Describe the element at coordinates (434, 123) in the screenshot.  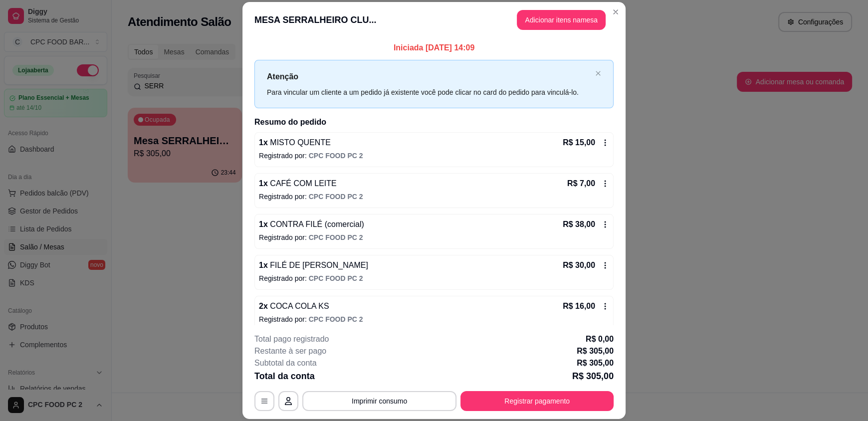
I see `h2: Resumo do pedido` at that location.